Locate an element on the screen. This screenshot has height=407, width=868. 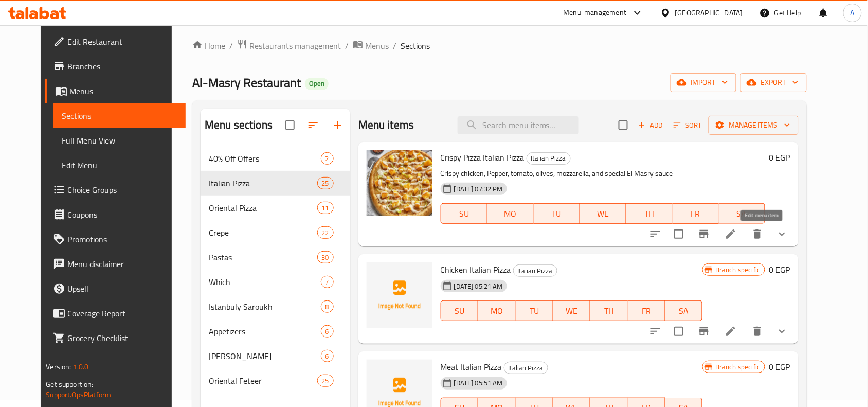
span: Sections is located at coordinates (119, 116).